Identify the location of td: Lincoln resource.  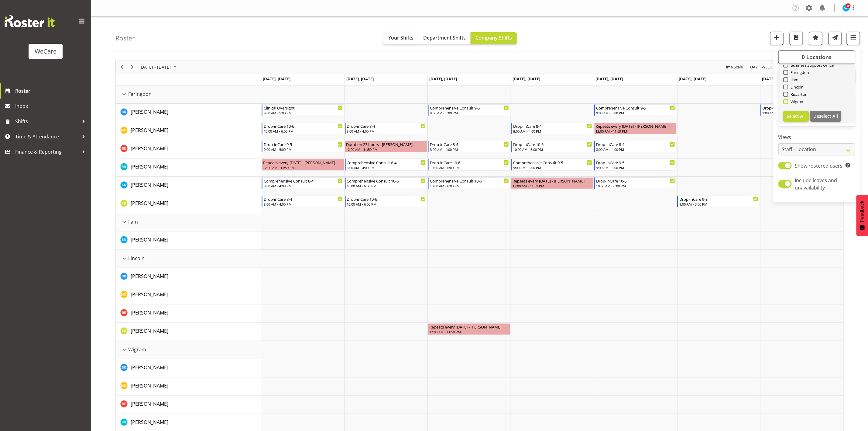
(188, 259).